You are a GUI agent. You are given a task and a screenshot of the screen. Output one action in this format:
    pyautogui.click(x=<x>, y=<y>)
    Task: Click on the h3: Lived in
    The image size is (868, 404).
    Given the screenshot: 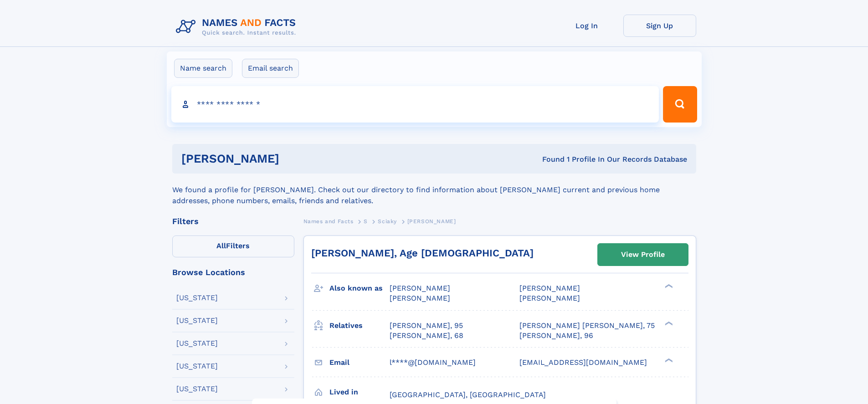 What is the action you would take?
    pyautogui.click(x=359, y=392)
    